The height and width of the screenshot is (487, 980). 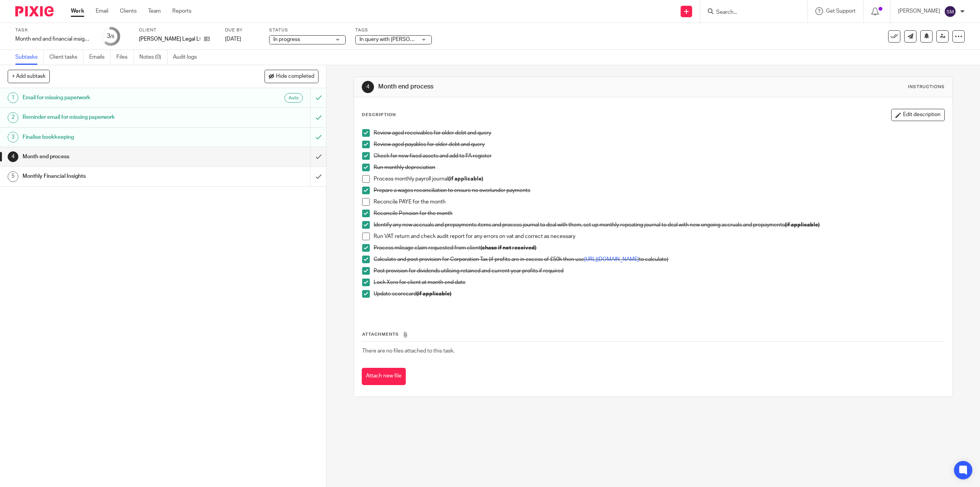 I want to click on button: Hide completed, so click(x=291, y=76).